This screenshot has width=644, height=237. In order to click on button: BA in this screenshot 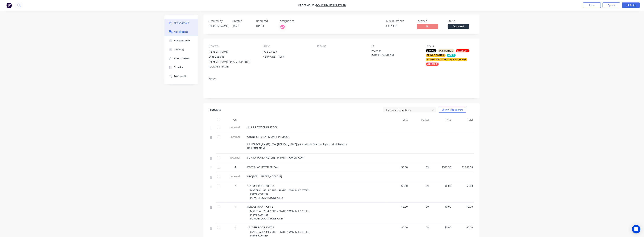, I will do `click(282, 27)`.